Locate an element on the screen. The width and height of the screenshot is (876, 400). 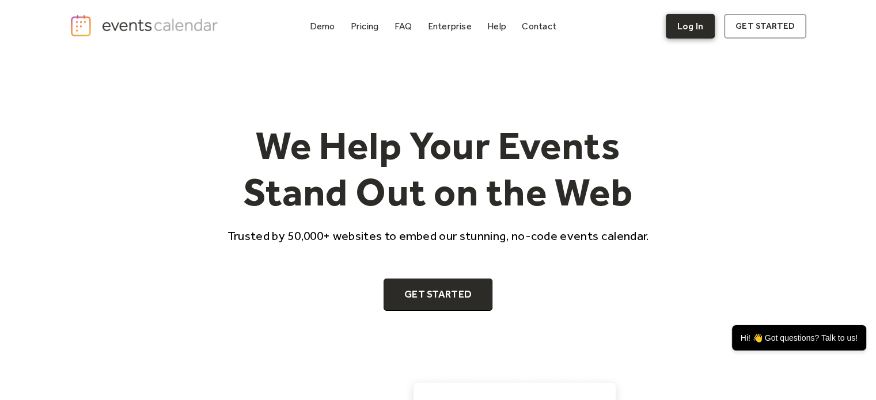
div: Pricing is located at coordinates (365, 26).